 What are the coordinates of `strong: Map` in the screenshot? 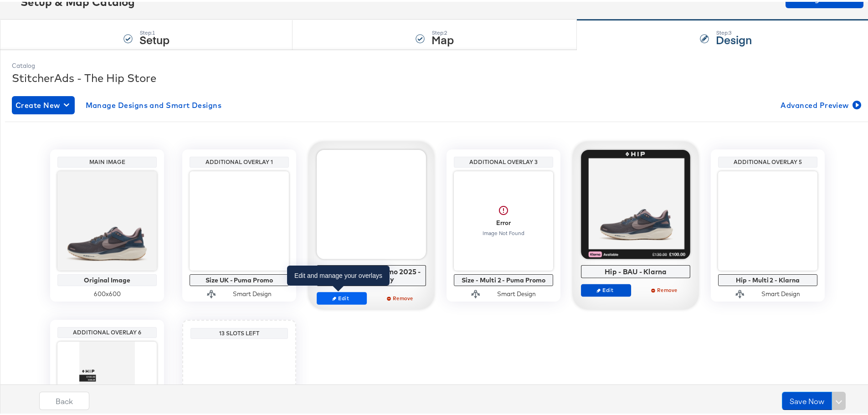 It's located at (443, 37).